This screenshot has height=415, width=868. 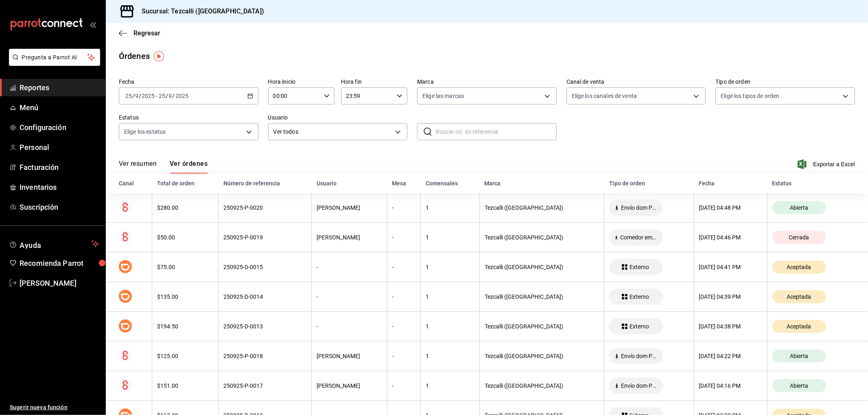 I want to click on label: Usuario, so click(x=338, y=118).